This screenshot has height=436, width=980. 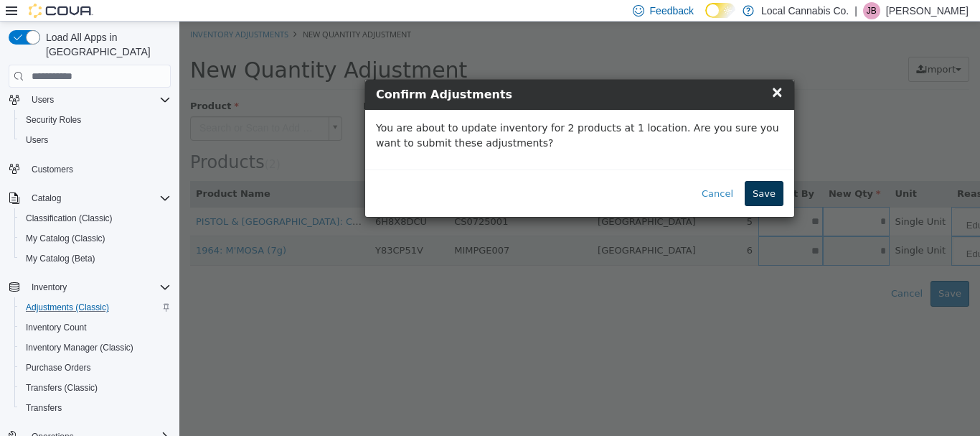 I want to click on button: Adjustments (Classic), so click(x=95, y=307).